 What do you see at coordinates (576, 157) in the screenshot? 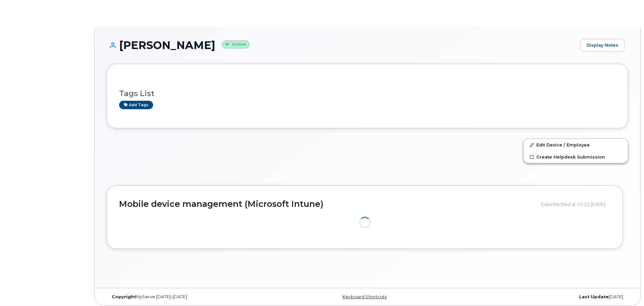
I see `a: Create Helpdesk Submission` at bounding box center [576, 157].